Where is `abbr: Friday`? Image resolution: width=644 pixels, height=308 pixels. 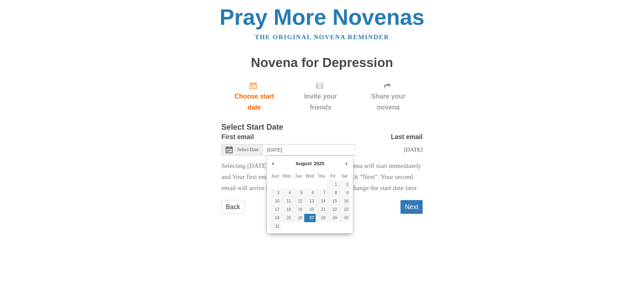 abbr: Friday is located at coordinates (333, 176).